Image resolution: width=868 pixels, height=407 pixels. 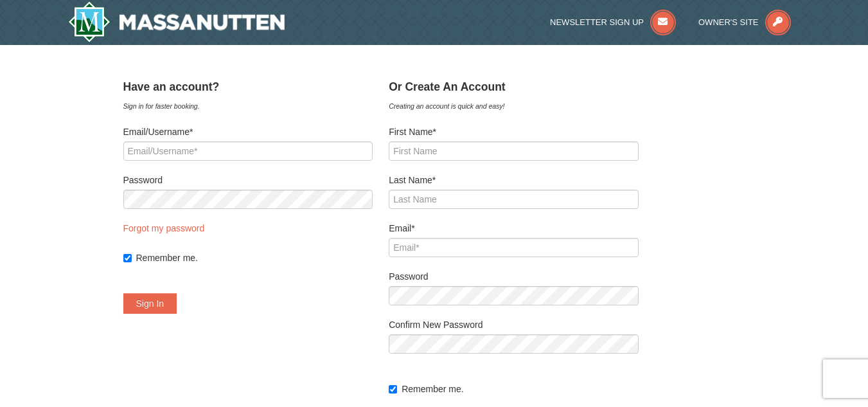 What do you see at coordinates (248, 87) in the screenshot?
I see `h4: Have an account?` at bounding box center [248, 87].